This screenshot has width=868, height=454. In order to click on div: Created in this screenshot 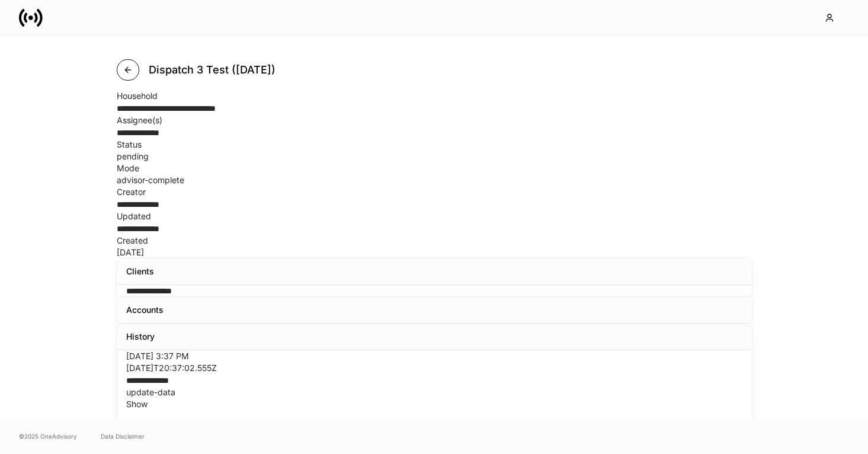, I will do `click(434, 240)`.